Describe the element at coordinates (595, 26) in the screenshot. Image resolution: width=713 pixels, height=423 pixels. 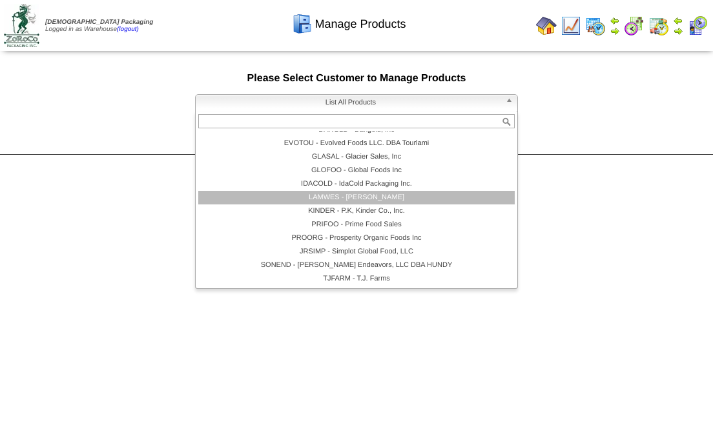
I see `img: calendarprod.gif` at that location.